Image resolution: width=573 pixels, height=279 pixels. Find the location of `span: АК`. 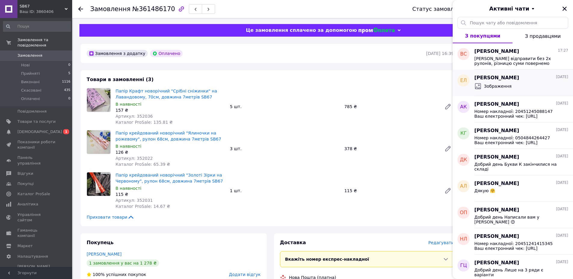

span: АК is located at coordinates (463, 107).